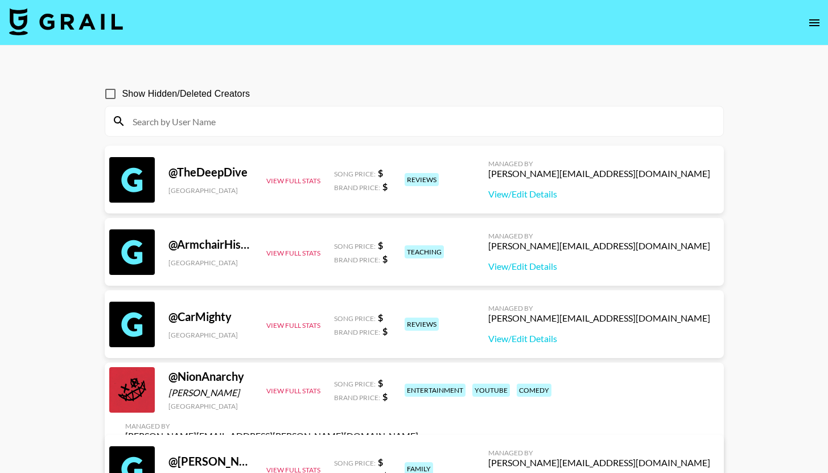 Image resolution: width=828 pixels, height=473 pixels. What do you see at coordinates (211, 244) in the screenshot?
I see `div: @ ArmchairHistorian` at bounding box center [211, 244].